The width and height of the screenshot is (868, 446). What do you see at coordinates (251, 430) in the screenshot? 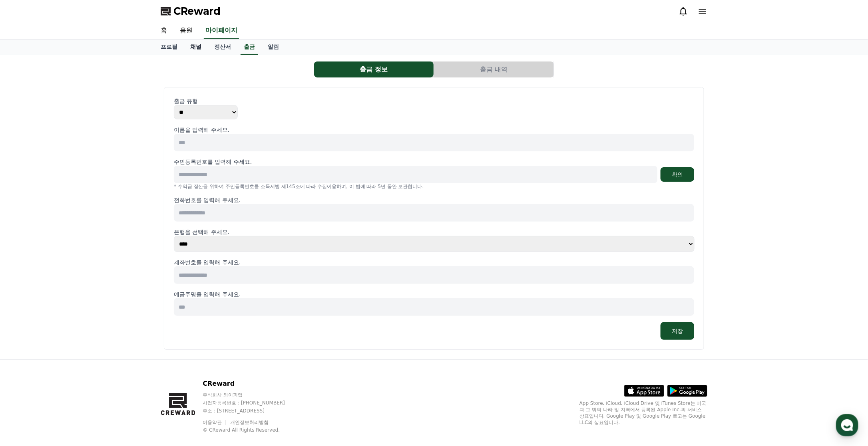
I see `p: © CReward All Rights Reserved.` at bounding box center [251, 430].